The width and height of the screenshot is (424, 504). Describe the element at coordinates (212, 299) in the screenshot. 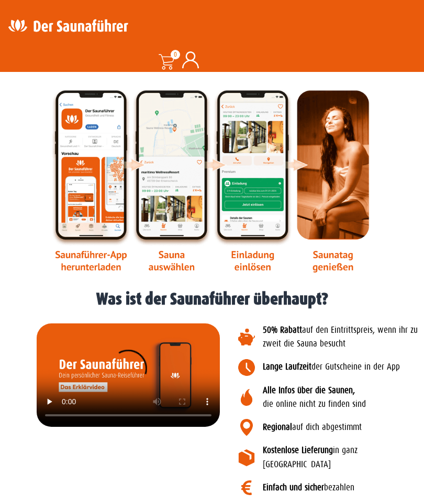

I see `h1: Was ist der Saunaführer überhaupt?` at that location.